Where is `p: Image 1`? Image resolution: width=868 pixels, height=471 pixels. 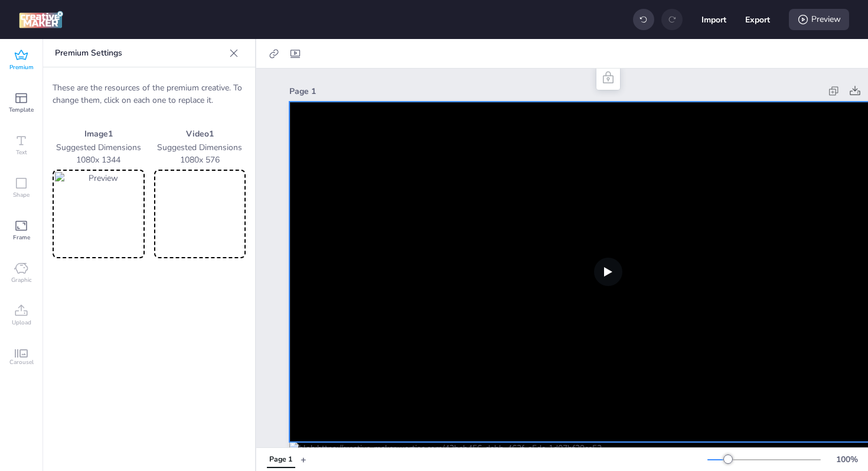
p: Image 1 is located at coordinates (99, 134).